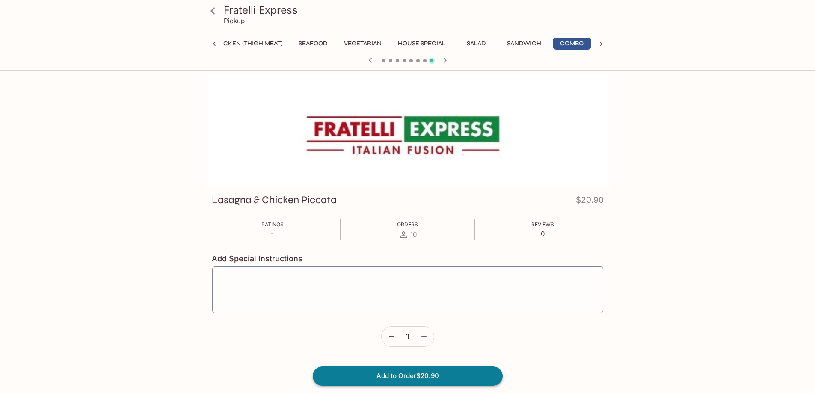  What do you see at coordinates (422, 44) in the screenshot?
I see `button: House Special` at bounding box center [422, 44].